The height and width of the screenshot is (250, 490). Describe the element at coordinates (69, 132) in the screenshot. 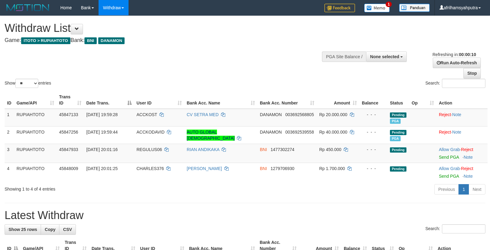

I see `span: 45847256` at that location.